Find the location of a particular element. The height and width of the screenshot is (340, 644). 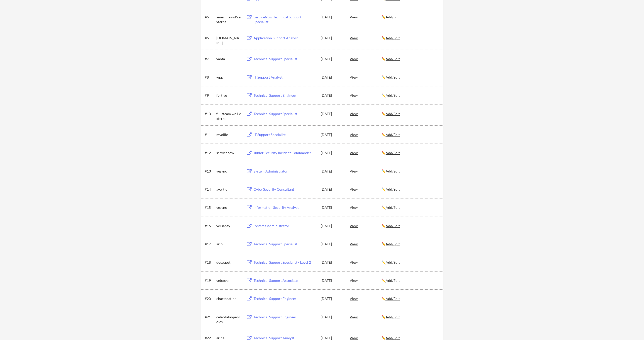

div: #5 is located at coordinates (209, 17).